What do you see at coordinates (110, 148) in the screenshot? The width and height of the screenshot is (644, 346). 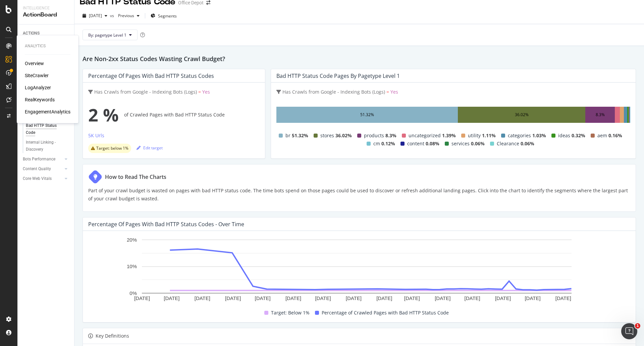 I see `div: warning label` at bounding box center [110, 148].